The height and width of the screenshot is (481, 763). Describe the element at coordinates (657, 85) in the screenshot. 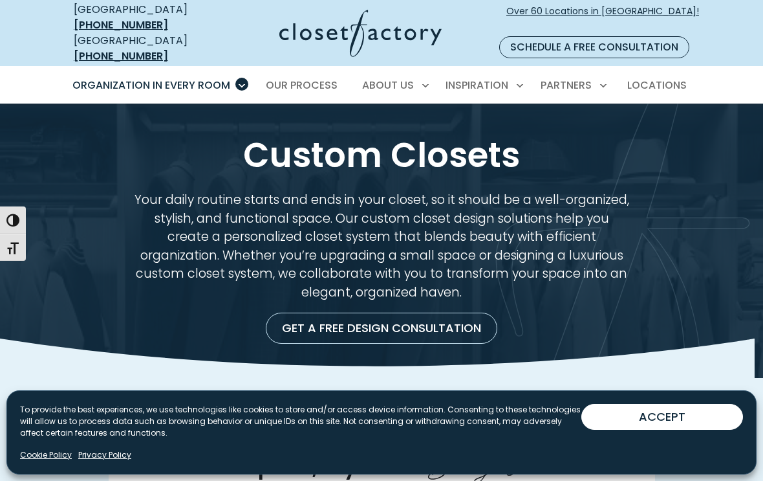

I see `span: Locations` at that location.